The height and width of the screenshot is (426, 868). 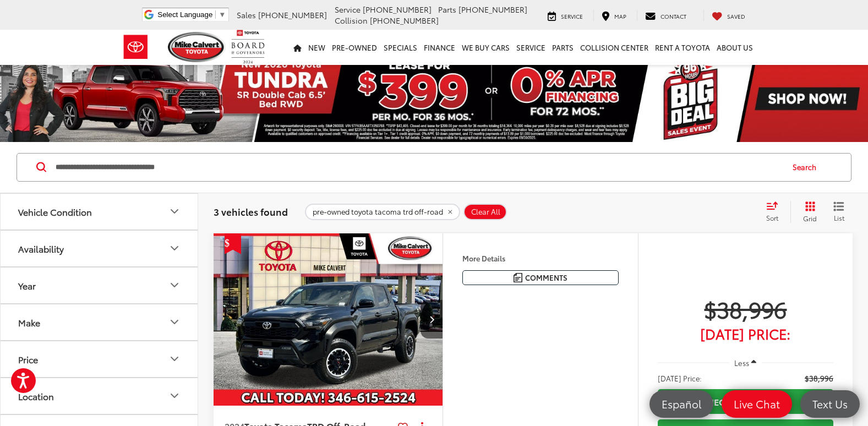 I want to click on a: Select Language​, so click(x=192, y=14).